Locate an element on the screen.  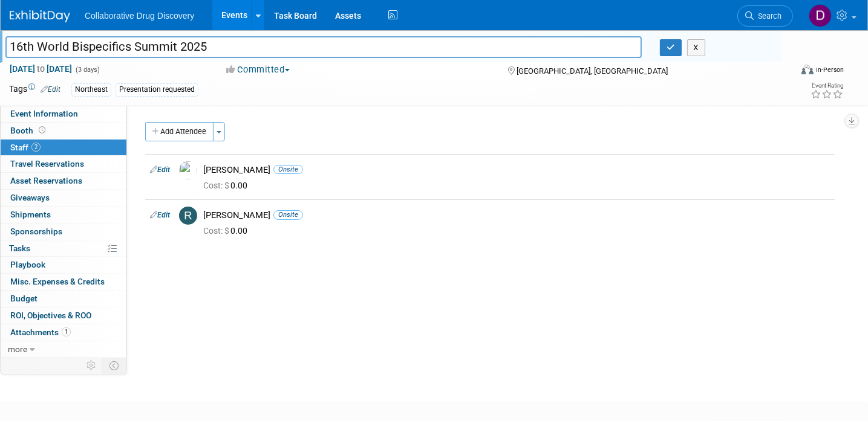
a: Misc. Expenses & Credits is located at coordinates (64, 282).